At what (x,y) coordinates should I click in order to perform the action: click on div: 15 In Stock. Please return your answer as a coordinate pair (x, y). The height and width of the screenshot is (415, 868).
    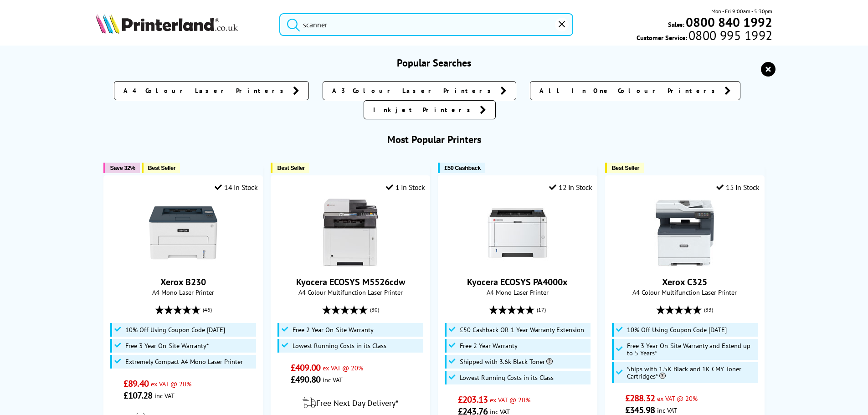
    Looking at the image, I should click on (737, 187).